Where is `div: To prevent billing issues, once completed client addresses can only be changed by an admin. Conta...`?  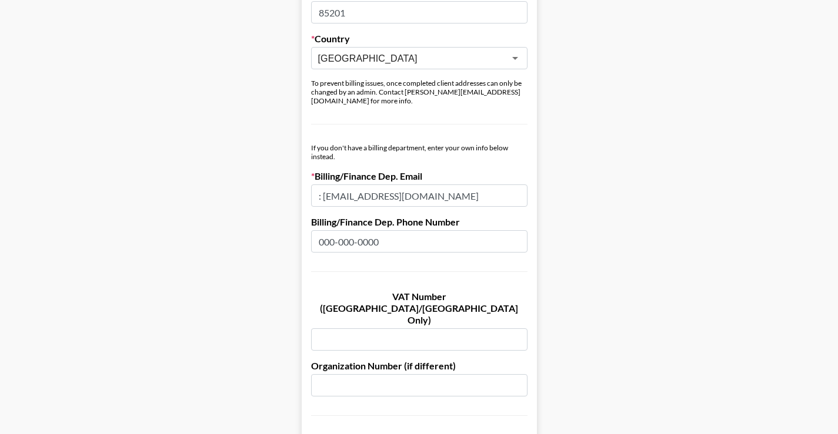 div: To prevent billing issues, once completed client addresses can only be changed by an admin. Conta... is located at coordinates (419, 92).